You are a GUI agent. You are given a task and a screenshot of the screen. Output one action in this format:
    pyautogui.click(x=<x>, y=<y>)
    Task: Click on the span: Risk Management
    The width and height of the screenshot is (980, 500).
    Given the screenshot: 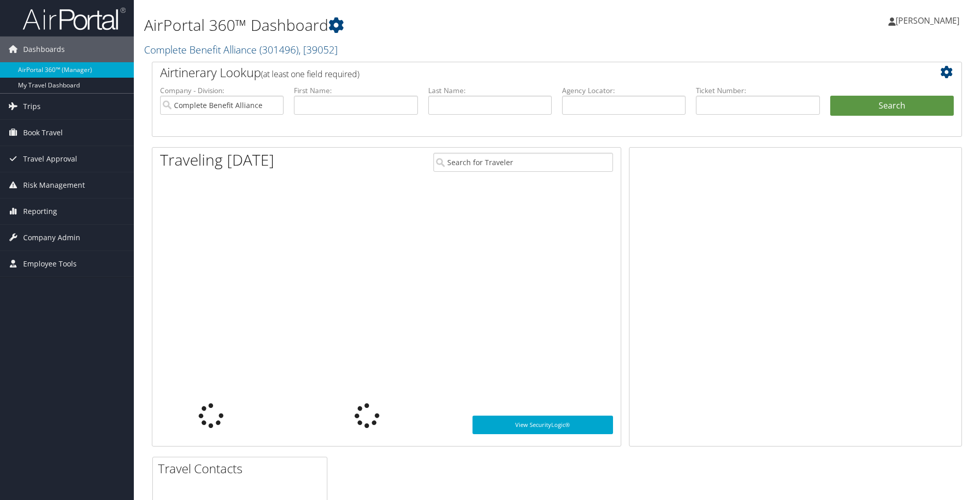 What is the action you would take?
    pyautogui.click(x=54, y=185)
    